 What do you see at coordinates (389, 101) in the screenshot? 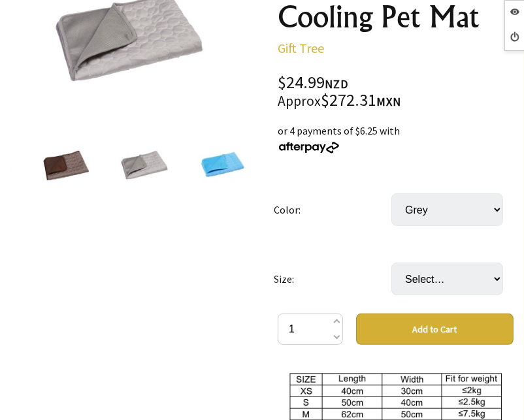
I see `span: MXN` at bounding box center [389, 101].